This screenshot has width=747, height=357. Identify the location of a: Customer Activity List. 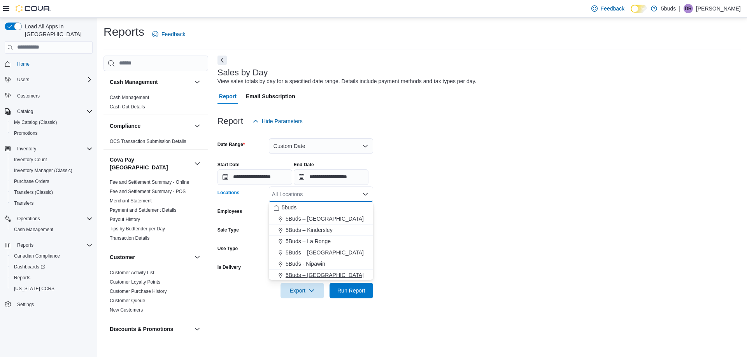
(132, 273).